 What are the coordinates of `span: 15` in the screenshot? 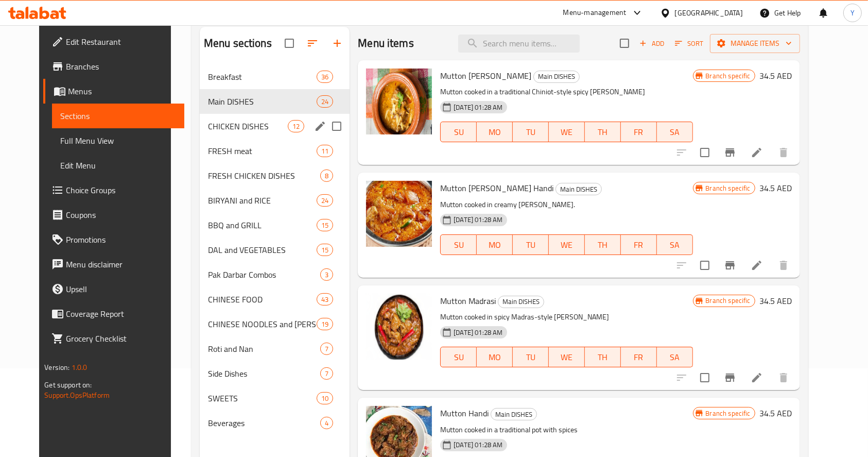 It's located at (325, 225).